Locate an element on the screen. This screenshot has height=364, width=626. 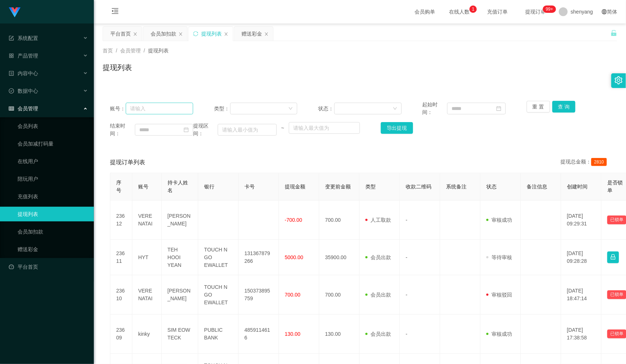
i: 图标: table is located at coordinates (12, 109).